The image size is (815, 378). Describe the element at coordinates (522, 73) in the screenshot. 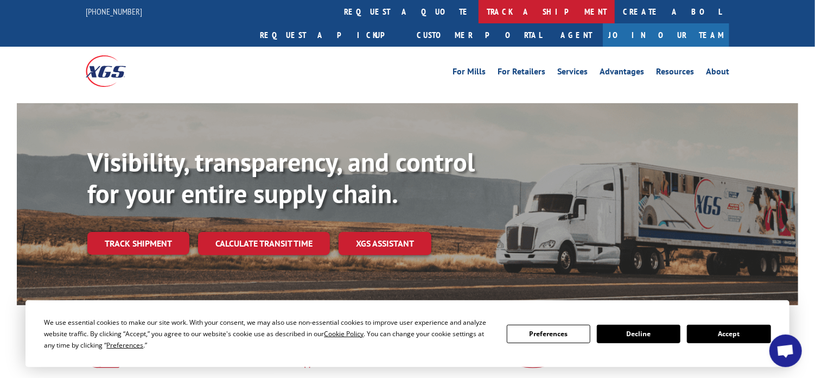

I see `a: For Retailers` at that location.